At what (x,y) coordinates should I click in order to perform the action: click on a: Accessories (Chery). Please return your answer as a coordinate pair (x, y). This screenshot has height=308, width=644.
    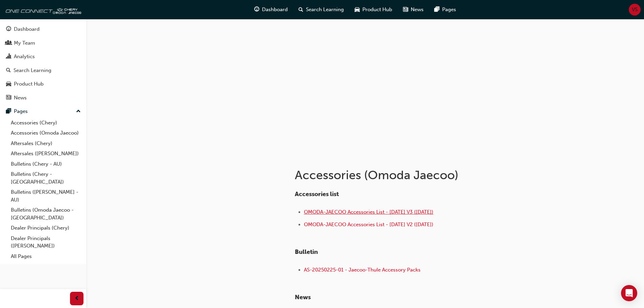
    Looking at the image, I should click on (46, 123).